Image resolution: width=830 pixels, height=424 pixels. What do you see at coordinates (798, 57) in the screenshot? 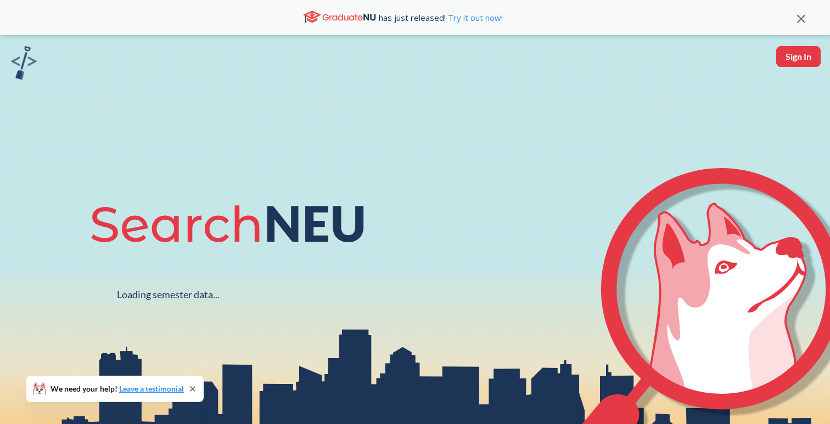
I see `button: Sign In` at bounding box center [798, 57].